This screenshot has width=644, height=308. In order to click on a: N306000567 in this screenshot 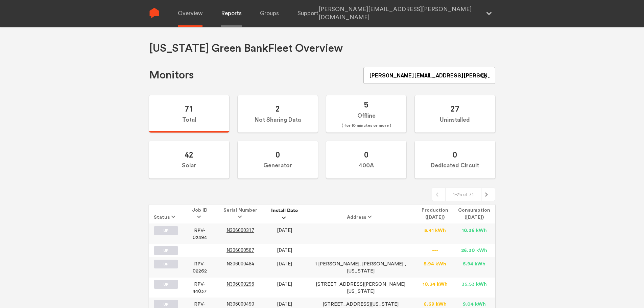, I will do `click(240, 250)`.